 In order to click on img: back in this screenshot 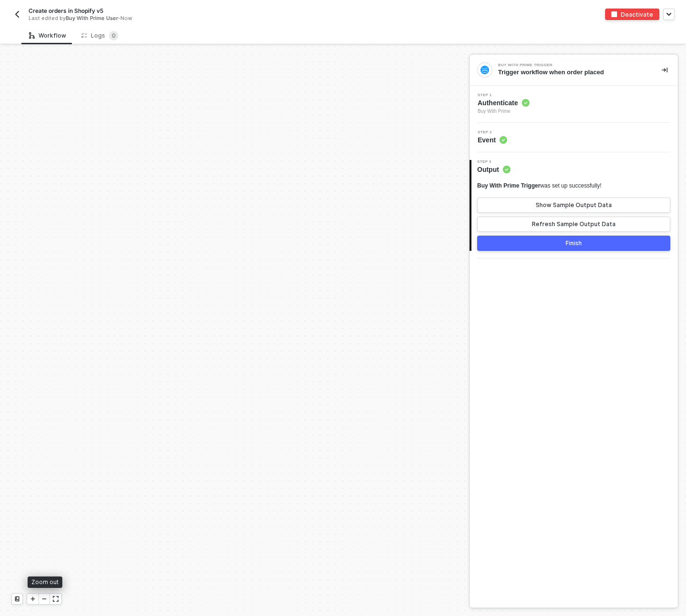, I will do `click(17, 14)`.